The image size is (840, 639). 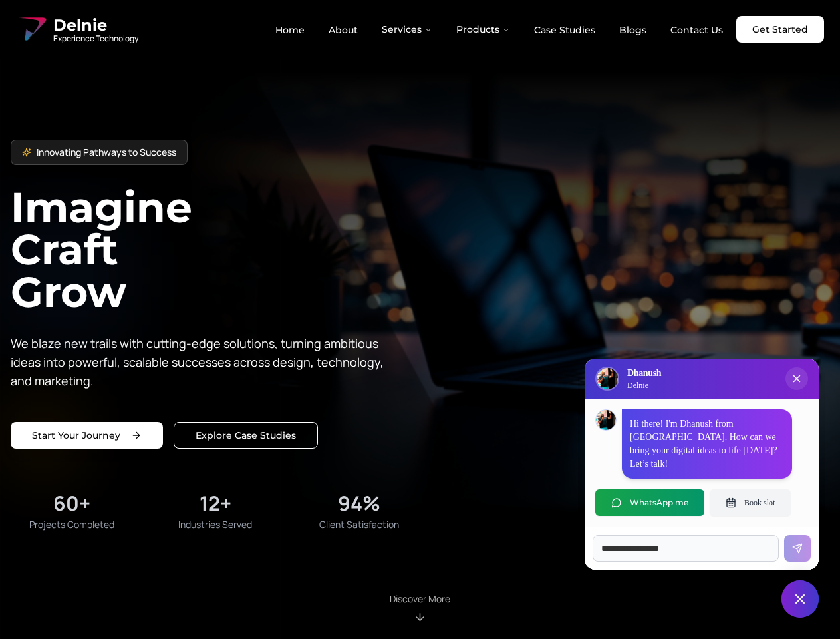 What do you see at coordinates (202, 362) in the screenshot?
I see `p: We blaze new trails with cutting-edge solutions, turning ambitious ideas into powerful, scalable ...` at bounding box center [202, 362].